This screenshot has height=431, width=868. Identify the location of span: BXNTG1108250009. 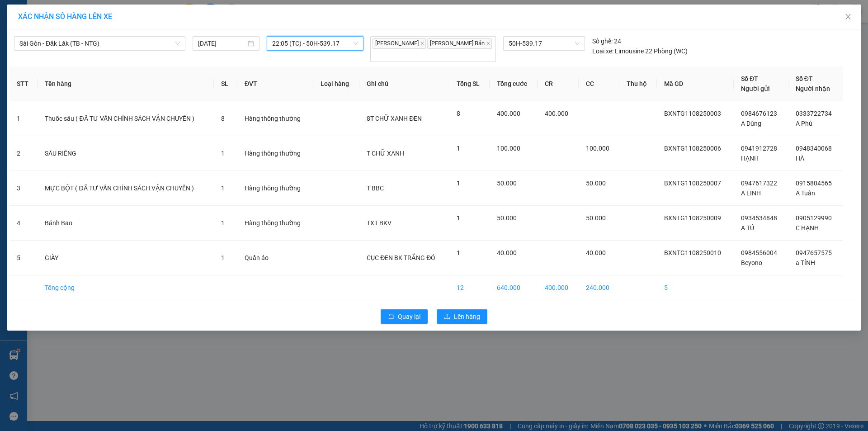
(693, 218).